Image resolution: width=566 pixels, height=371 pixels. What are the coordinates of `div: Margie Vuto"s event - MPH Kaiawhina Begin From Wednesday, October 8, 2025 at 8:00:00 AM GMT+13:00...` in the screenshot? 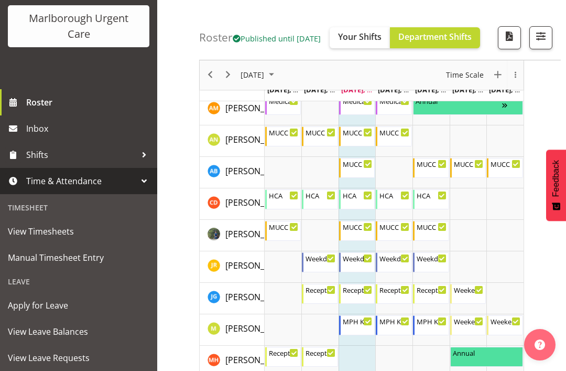 It's located at (357, 325).